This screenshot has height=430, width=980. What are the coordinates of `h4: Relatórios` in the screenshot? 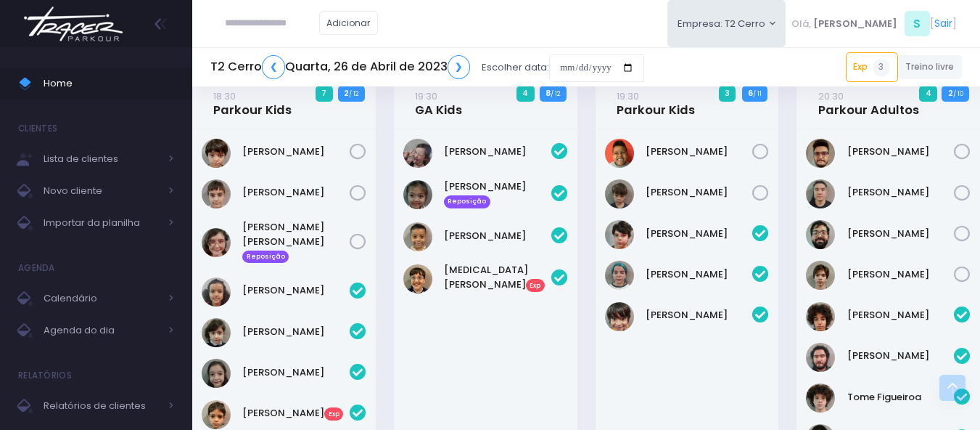 It's located at (45, 376).